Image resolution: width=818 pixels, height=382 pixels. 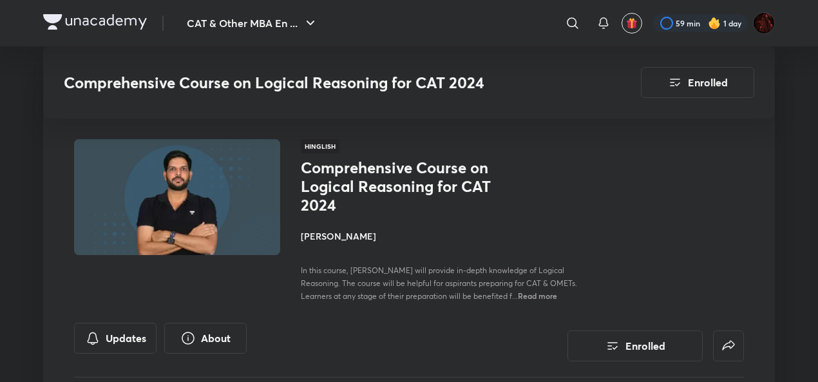 What do you see at coordinates (632, 23) in the screenshot?
I see `button: avatar` at bounding box center [632, 23].